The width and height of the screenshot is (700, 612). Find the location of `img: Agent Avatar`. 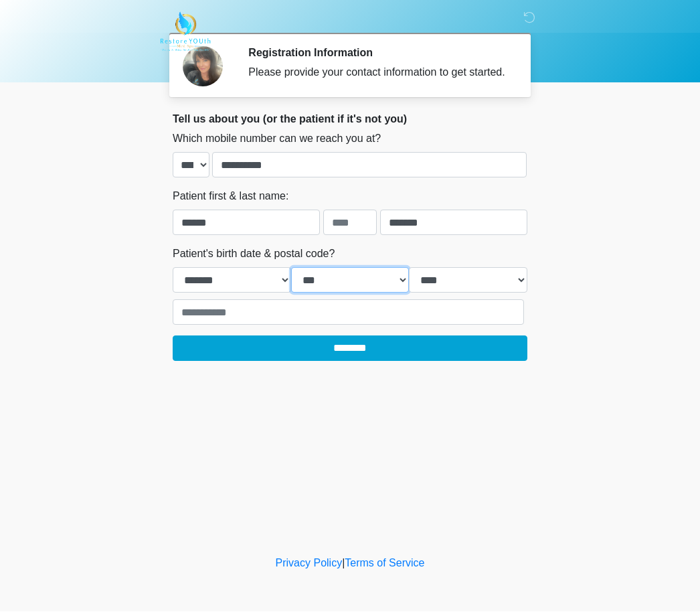

img: Agent Avatar is located at coordinates (203, 67).